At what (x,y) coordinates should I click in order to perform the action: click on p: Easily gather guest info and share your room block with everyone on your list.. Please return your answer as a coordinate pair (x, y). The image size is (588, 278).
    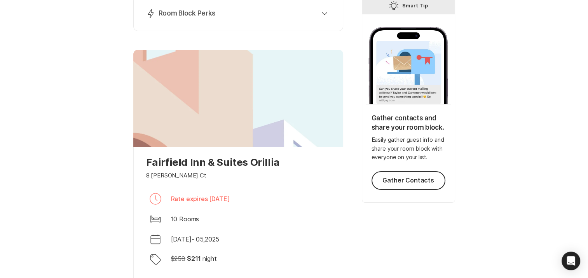
    Looking at the image, I should click on (409, 149).